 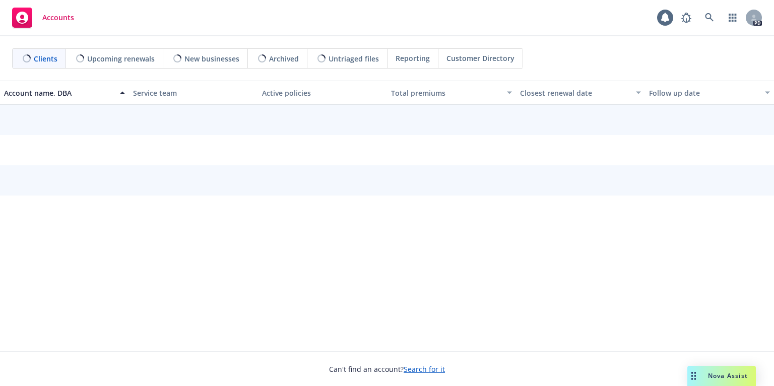 What do you see at coordinates (45, 58) in the screenshot?
I see `span: Clients` at bounding box center [45, 58].